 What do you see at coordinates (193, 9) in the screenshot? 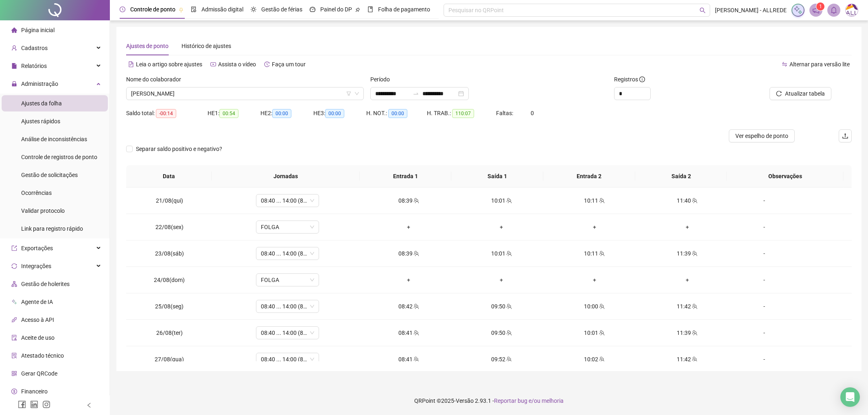
I see `span: file-done` at bounding box center [193, 9].